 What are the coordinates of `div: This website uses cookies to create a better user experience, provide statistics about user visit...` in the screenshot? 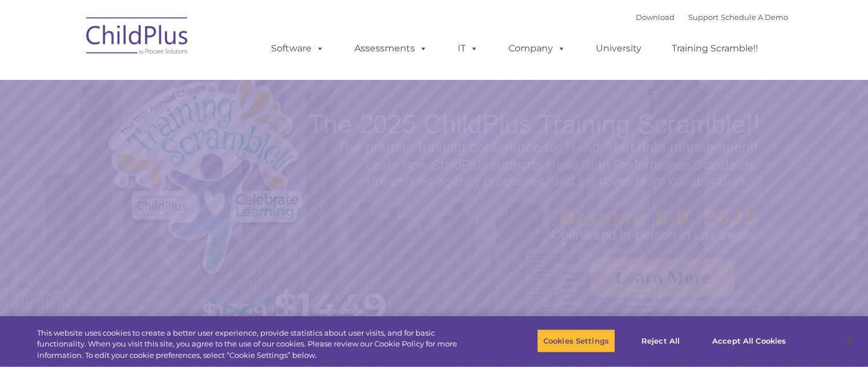 It's located at (257, 344).